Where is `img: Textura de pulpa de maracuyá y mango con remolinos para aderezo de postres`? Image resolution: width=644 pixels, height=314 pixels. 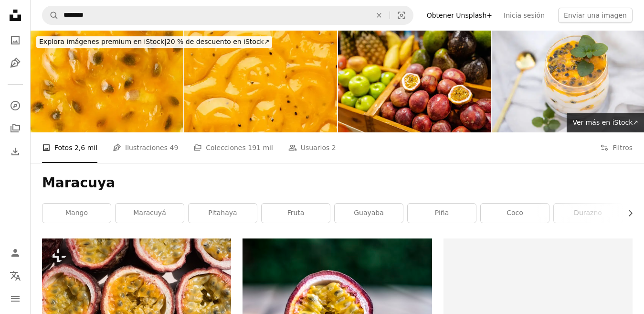
img: Textura de pulpa de maracuyá y mango con remolinos para aderezo de postres is located at coordinates (261, 81).